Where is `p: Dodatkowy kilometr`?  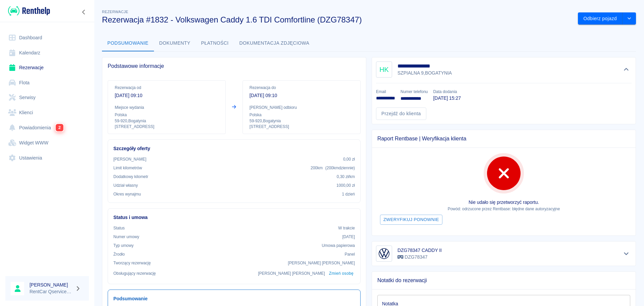
p: Dodatkowy kilometr is located at coordinates (131, 177).